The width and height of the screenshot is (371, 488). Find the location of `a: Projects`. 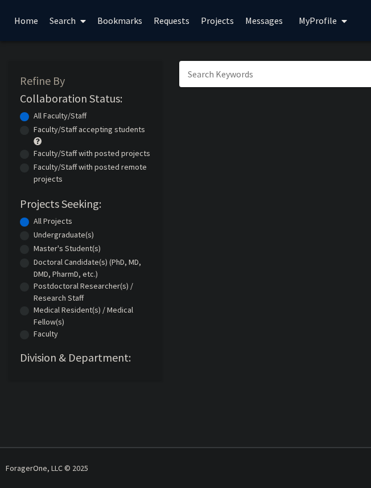

a: Projects is located at coordinates (218, 21).